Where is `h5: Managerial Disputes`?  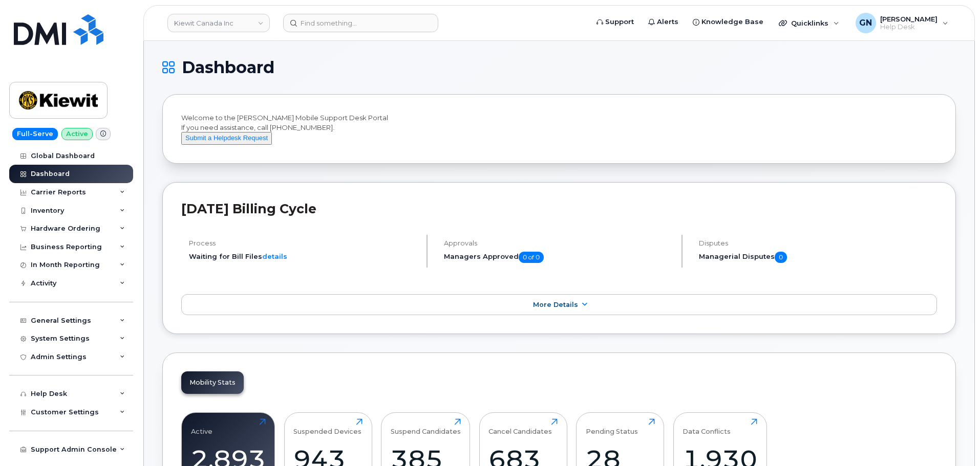
h5: Managerial Disputes is located at coordinates (817, 257).